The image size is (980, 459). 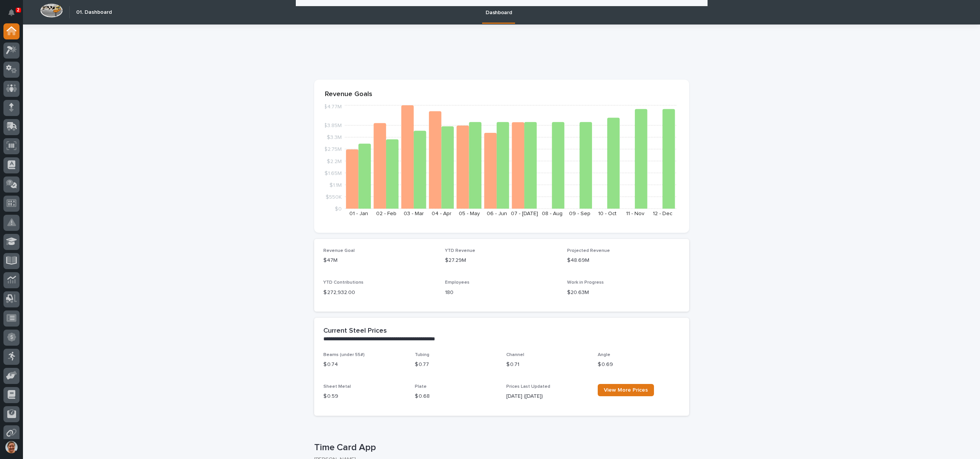 I want to click on span: Revenue Goal, so click(x=339, y=250).